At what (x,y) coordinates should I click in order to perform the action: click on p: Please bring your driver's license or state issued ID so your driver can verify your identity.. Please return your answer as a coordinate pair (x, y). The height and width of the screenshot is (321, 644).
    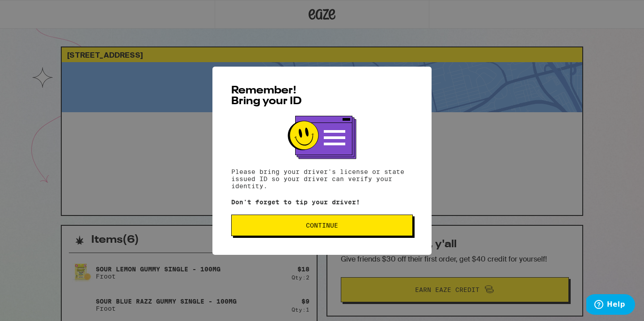
    Looking at the image, I should click on (322, 179).